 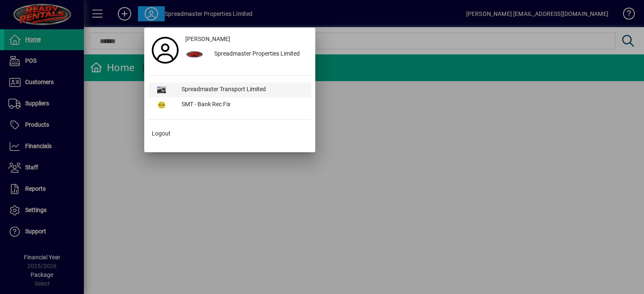 What do you see at coordinates (247, 54) in the screenshot?
I see `button: Spreadmaster Properties Limited` at bounding box center [247, 54].